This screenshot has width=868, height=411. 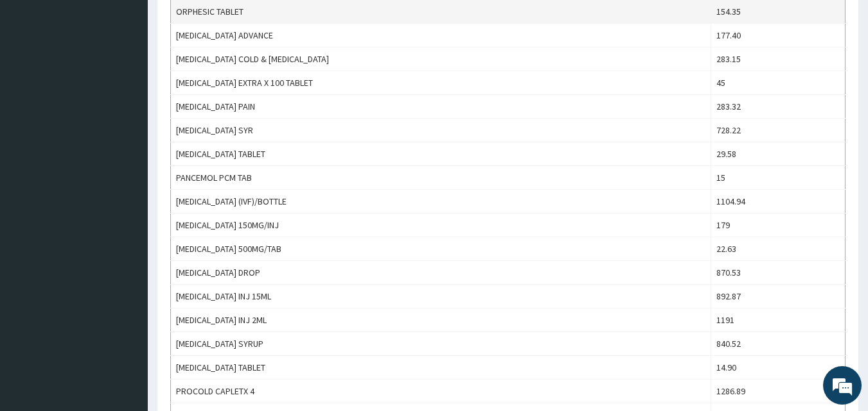 I want to click on td: 15, so click(x=778, y=178).